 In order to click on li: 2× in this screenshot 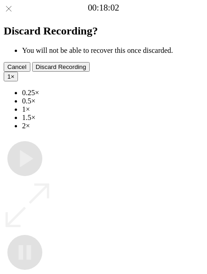, I will do `click(113, 126)`.